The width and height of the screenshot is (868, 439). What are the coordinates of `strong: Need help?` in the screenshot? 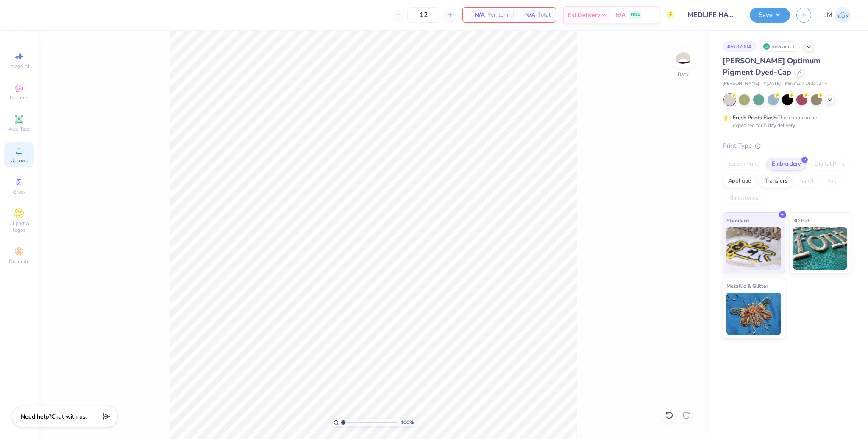 It's located at (36, 416).